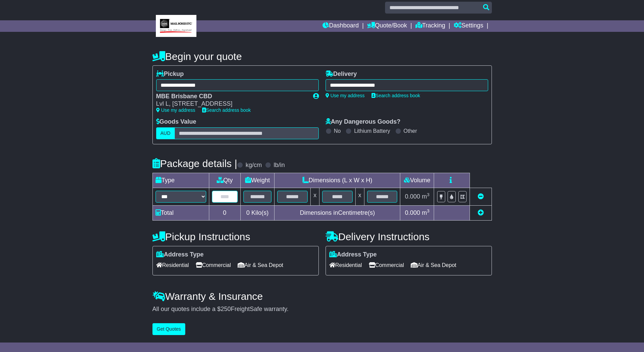 This screenshot has height=352, width=644. I want to click on a: Add new item, so click(481, 213).